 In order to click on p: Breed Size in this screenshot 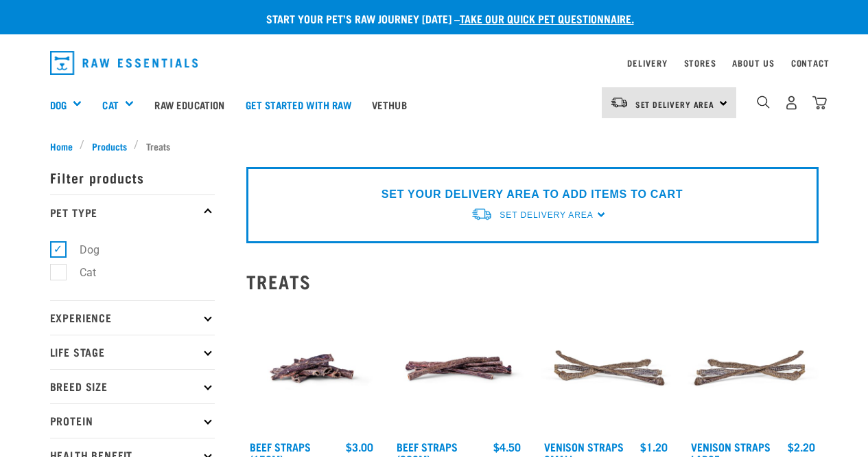, I will do `click(132, 386)`.